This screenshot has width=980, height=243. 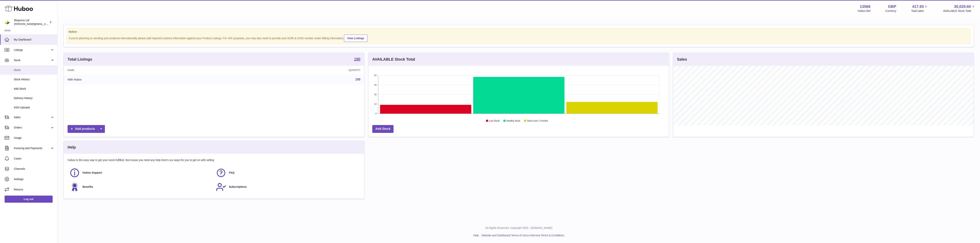 What do you see at coordinates (919, 11) in the screenshot?
I see `span: Total sales` at bounding box center [919, 11].